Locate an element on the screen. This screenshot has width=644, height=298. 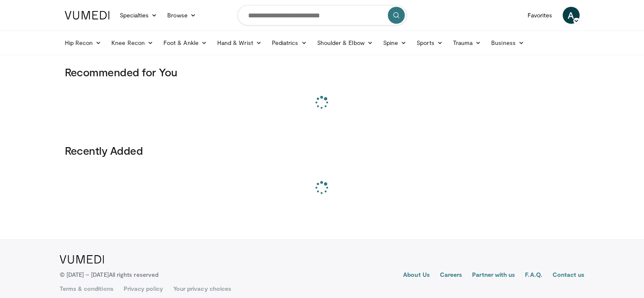
a: Privacy policy is located at coordinates (143, 289).